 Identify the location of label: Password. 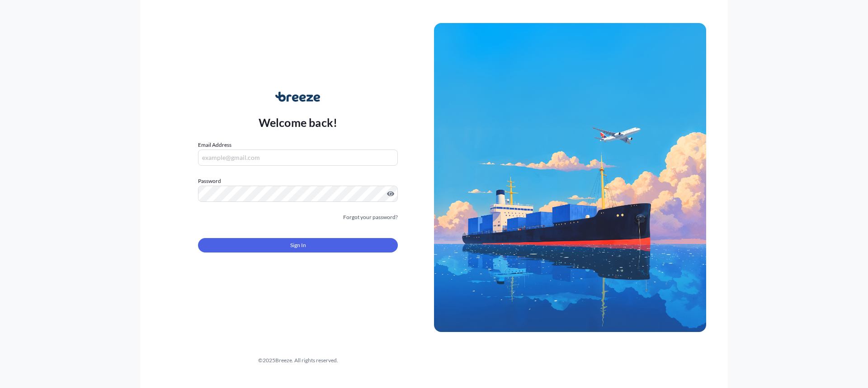
(298, 181).